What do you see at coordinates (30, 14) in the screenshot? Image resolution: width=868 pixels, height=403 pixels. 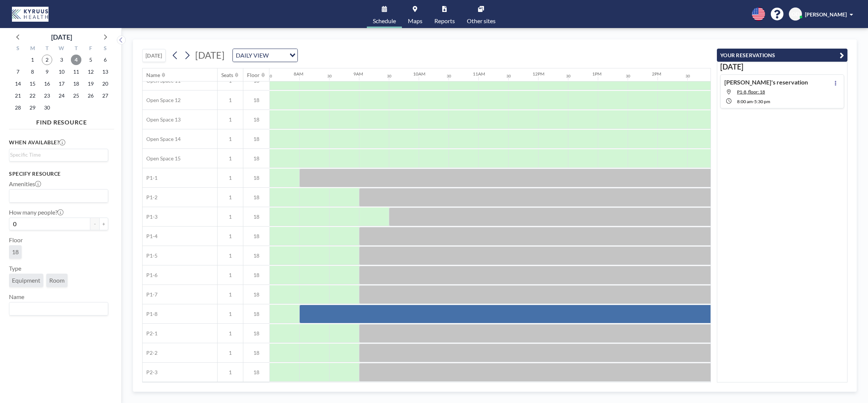 I see `img: organization-logo` at bounding box center [30, 14].